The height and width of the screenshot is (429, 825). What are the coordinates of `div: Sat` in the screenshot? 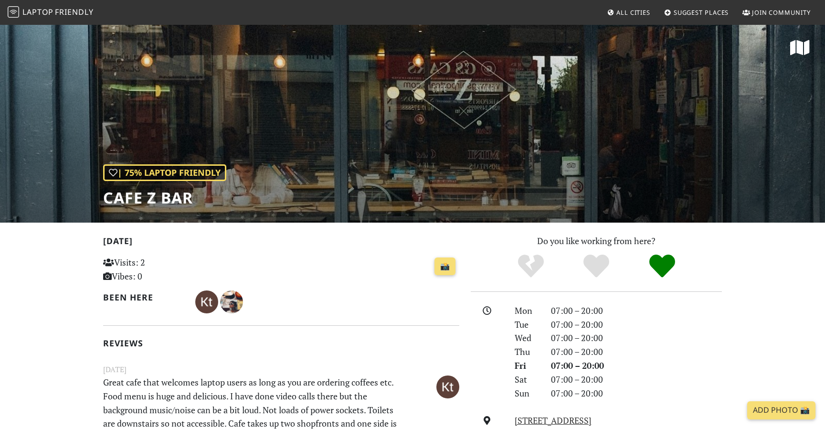 It's located at (527, 379).